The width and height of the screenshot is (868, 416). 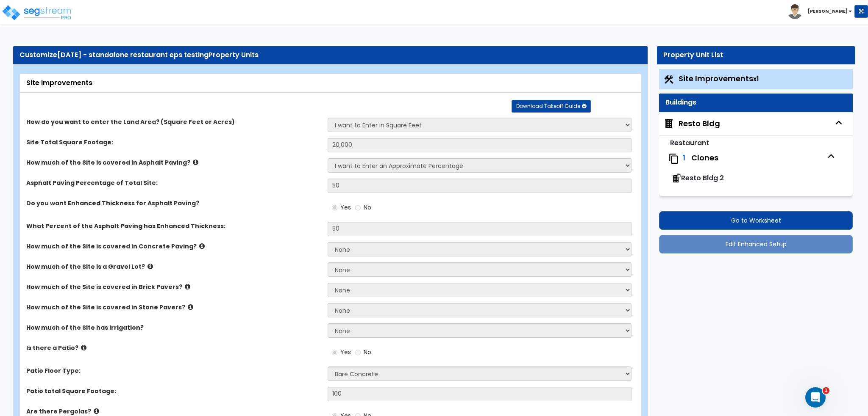 I want to click on span: Download Takeoff Guide, so click(x=548, y=106).